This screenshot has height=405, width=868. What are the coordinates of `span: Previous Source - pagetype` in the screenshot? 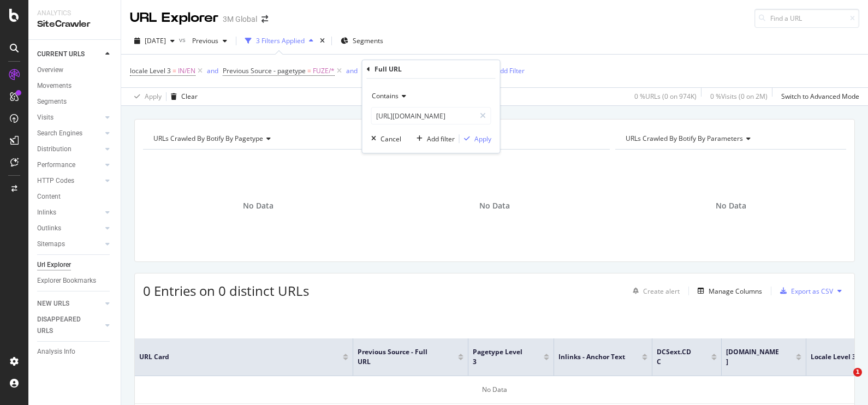 It's located at (264, 71).